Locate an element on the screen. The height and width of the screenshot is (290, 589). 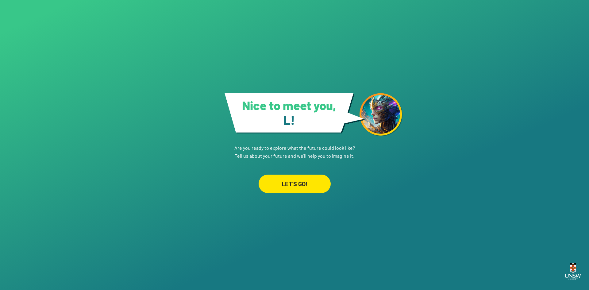
img: UNSW is located at coordinates (573, 271).